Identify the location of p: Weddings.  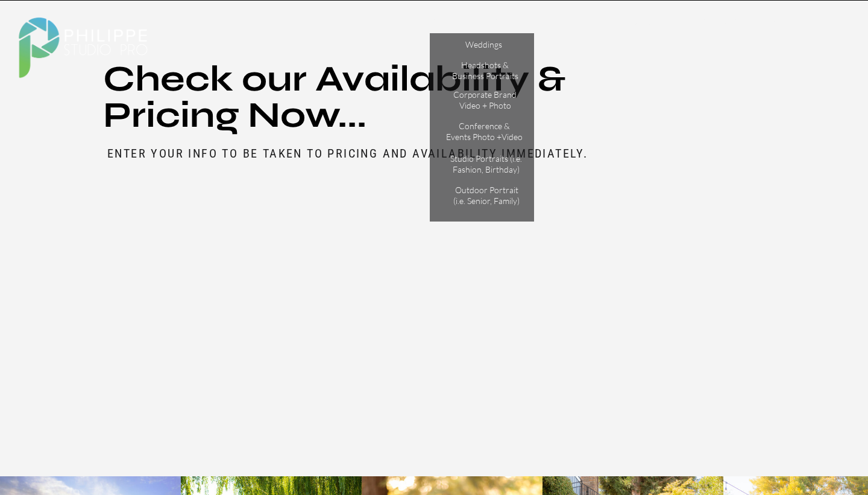
(483, 45).